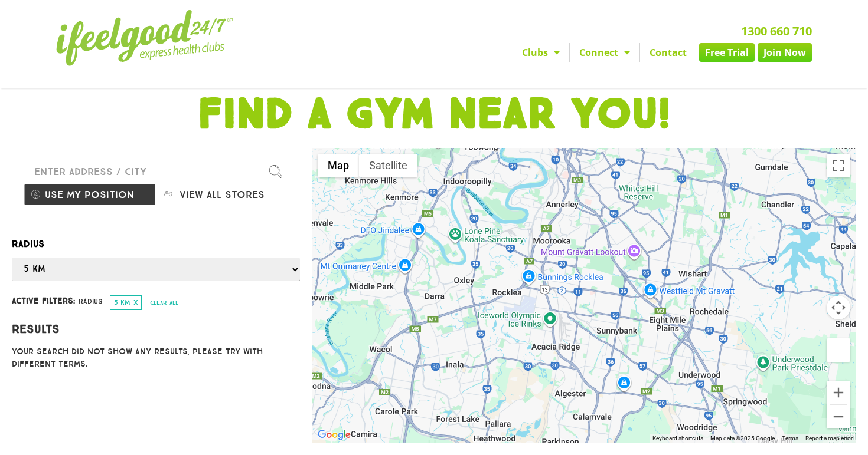 This screenshot has height=455, width=868. What do you see at coordinates (334, 435) in the screenshot?
I see `a: Click to see this area on Google Maps` at bounding box center [334, 435].